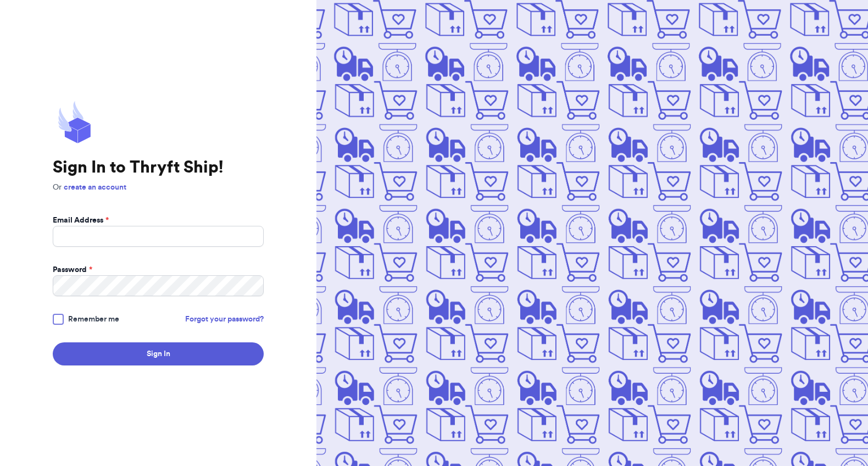  What do you see at coordinates (158, 168) in the screenshot?
I see `h1: Sign In to Thryft Ship!` at bounding box center [158, 168].